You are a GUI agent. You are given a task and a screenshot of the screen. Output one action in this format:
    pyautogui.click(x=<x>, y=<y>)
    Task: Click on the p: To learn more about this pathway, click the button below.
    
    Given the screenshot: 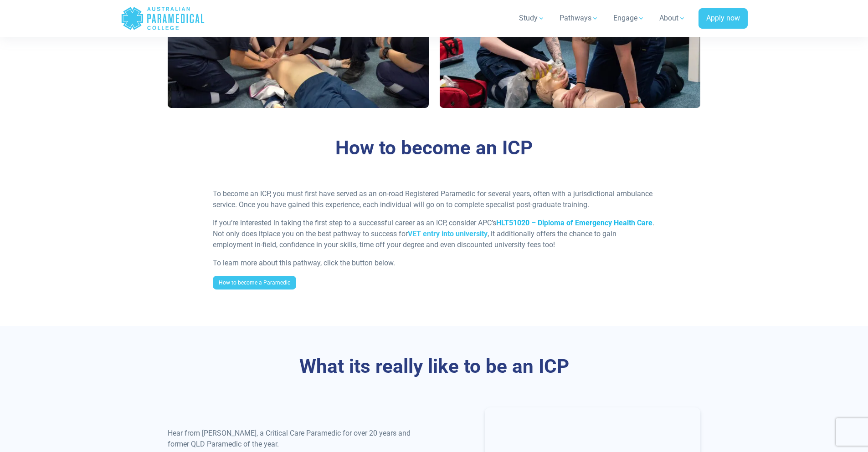 What is the action you would take?
    pyautogui.click(x=434, y=263)
    